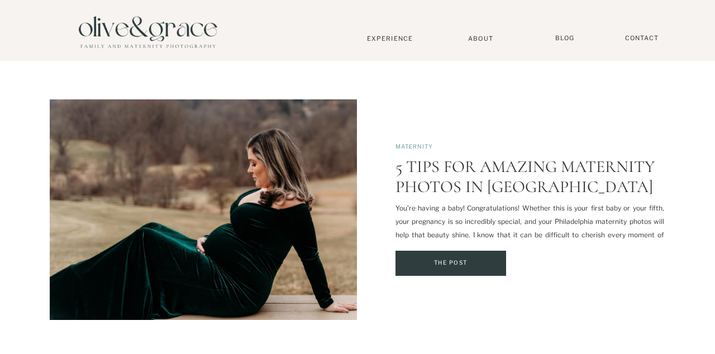 Image resolution: width=715 pixels, height=354 pixels. What do you see at coordinates (390, 39) in the screenshot?
I see `a: Experience` at bounding box center [390, 39].